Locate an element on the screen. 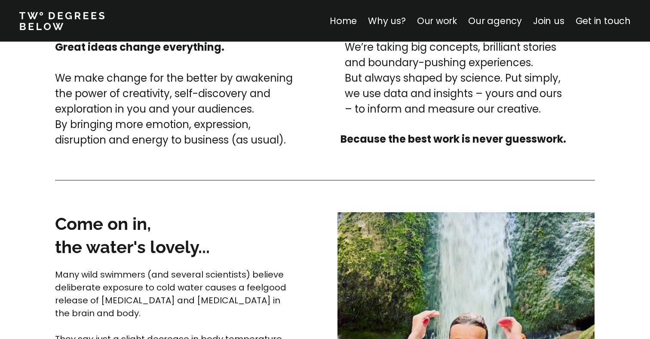 The height and width of the screenshot is (339, 650). strong: Great ideas change everything. is located at coordinates (140, 47).